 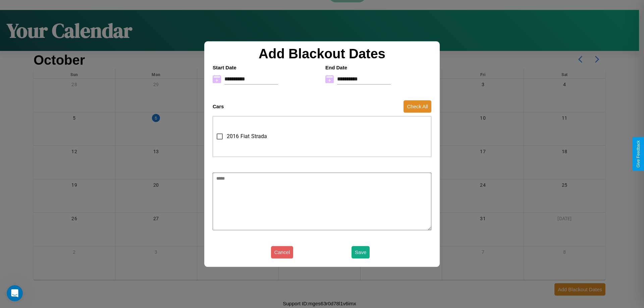 I want to click on h4: End Date, so click(x=378, y=67).